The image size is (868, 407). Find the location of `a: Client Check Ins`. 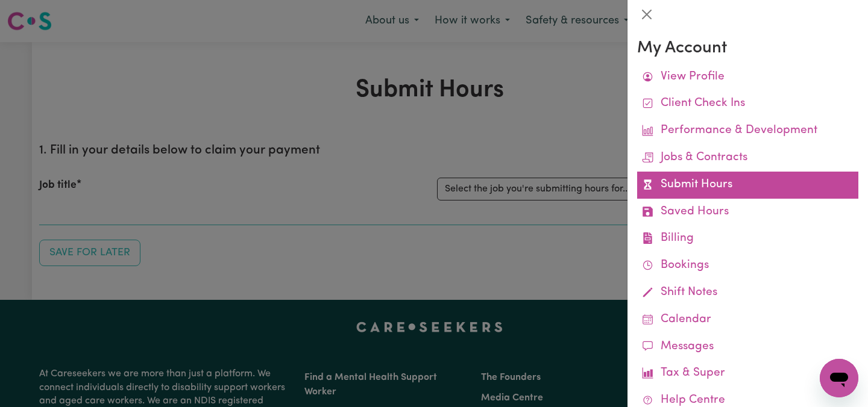

a: Client Check Ins is located at coordinates (747, 104).